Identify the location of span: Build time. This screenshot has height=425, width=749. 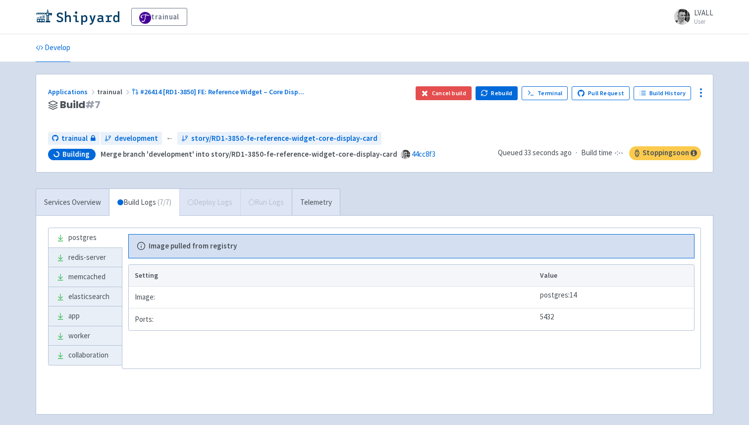
(596, 153).